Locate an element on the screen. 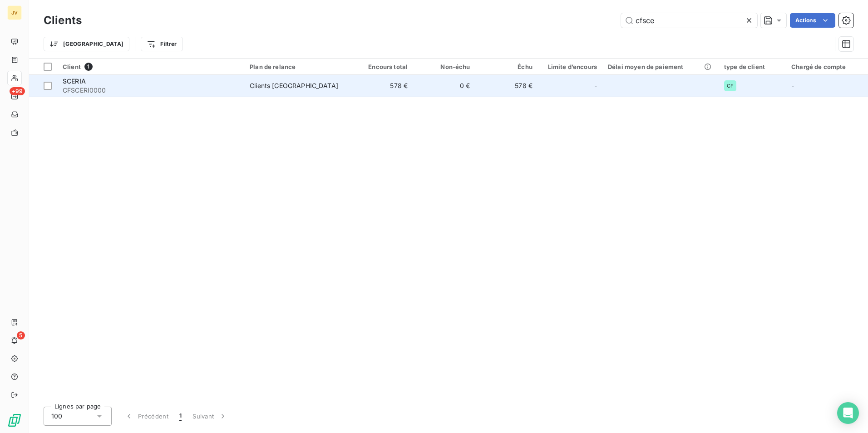  input: Rechercher is located at coordinates (689, 20).